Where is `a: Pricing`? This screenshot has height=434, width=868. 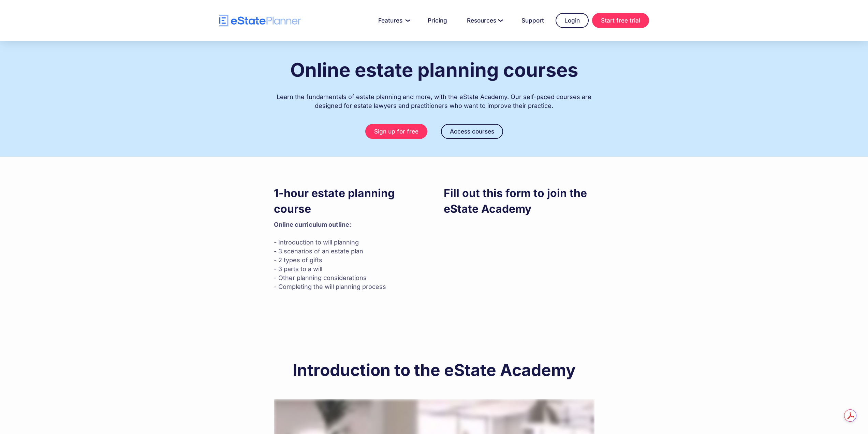
a: Pricing is located at coordinates (437, 20).